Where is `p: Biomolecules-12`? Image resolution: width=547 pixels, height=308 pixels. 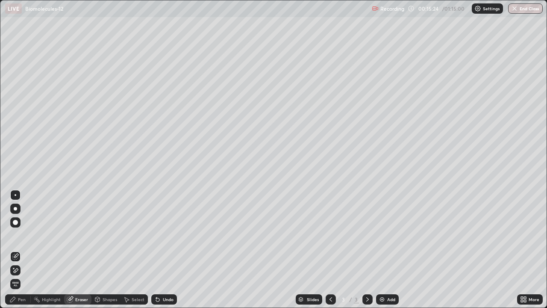
p: Biomolecules-12 is located at coordinates (44, 9).